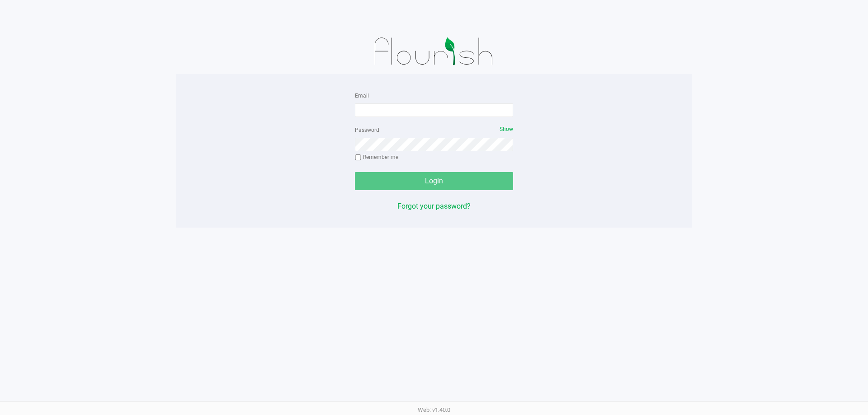 The width and height of the screenshot is (868, 415). Describe the element at coordinates (367, 130) in the screenshot. I see `label: Password` at that location.